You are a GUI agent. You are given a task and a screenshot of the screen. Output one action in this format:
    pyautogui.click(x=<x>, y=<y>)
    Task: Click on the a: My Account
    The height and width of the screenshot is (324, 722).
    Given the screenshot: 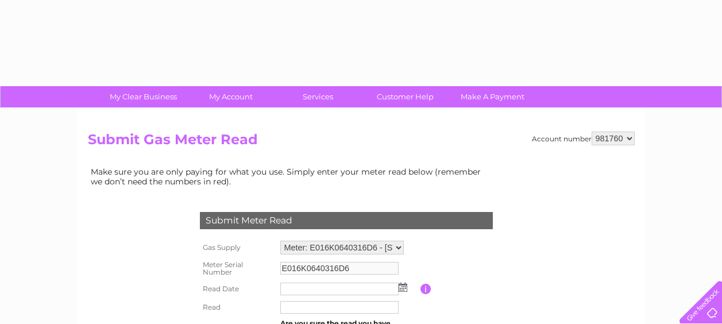 What is the action you would take?
    pyautogui.click(x=230, y=96)
    